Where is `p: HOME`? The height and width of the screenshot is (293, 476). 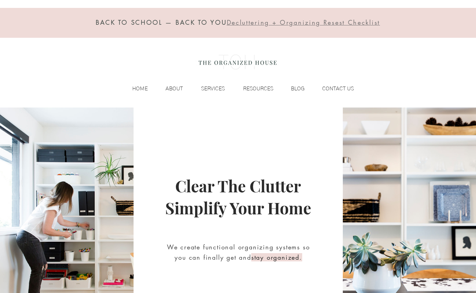
p: HOME is located at coordinates (140, 89).